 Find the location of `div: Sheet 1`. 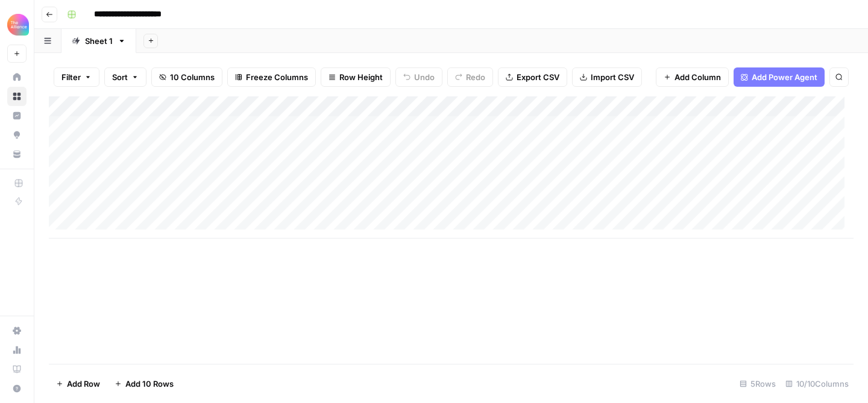

div: Sheet 1 is located at coordinates (99, 41).